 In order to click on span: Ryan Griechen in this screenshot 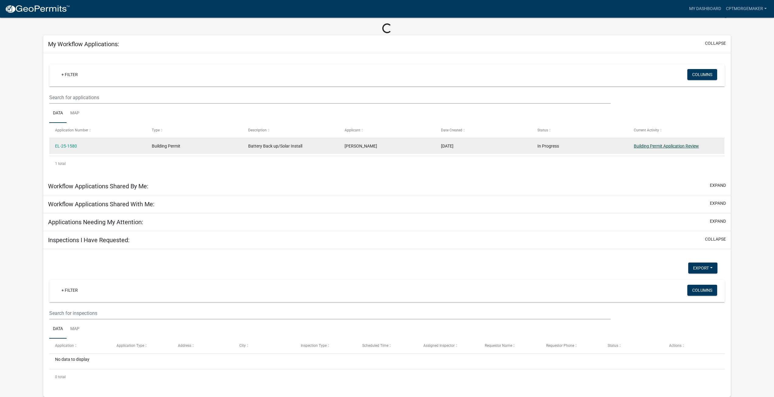, I will do `click(360, 146)`.